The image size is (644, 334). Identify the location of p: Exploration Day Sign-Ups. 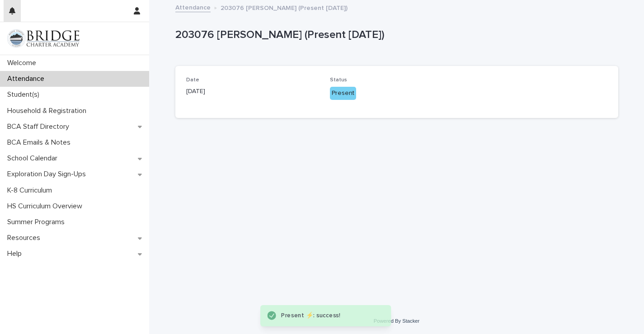
(49, 174).